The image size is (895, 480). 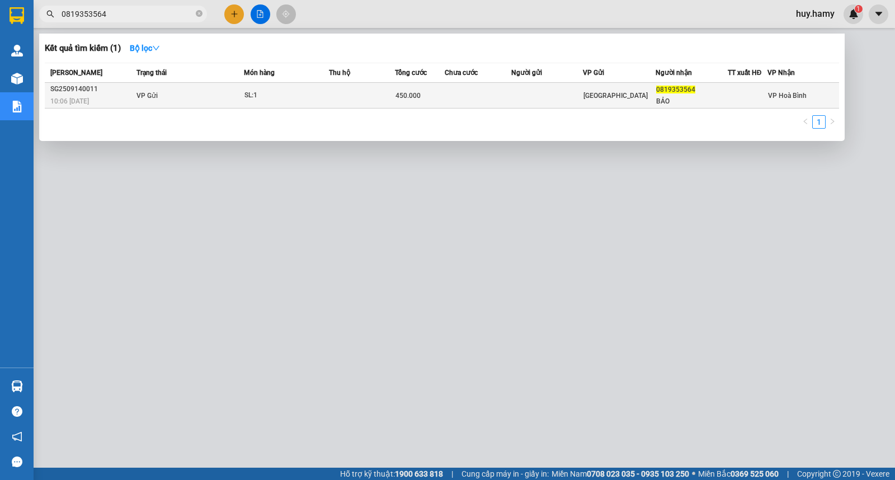 I want to click on span: Trạng thái, so click(x=152, y=73).